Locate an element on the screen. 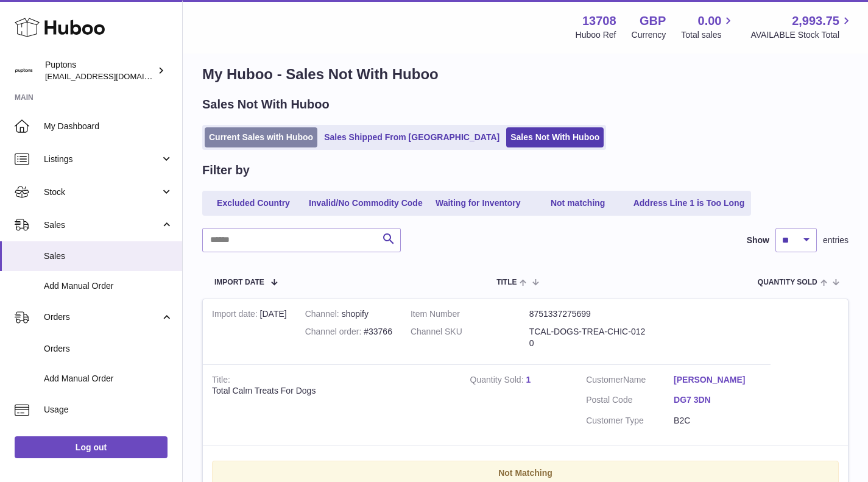 Image resolution: width=868 pixels, height=482 pixels. span: Customer is located at coordinates (604, 380).